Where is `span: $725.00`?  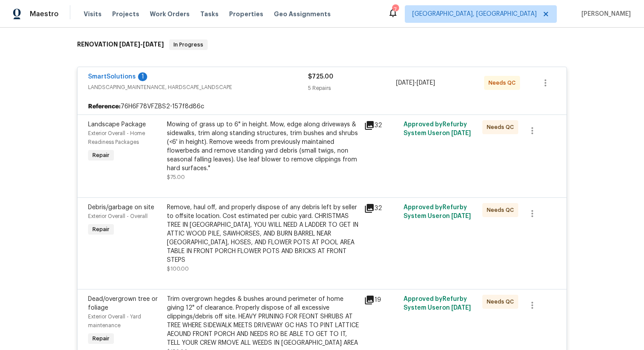
span: $725.00 is located at coordinates (321, 77).